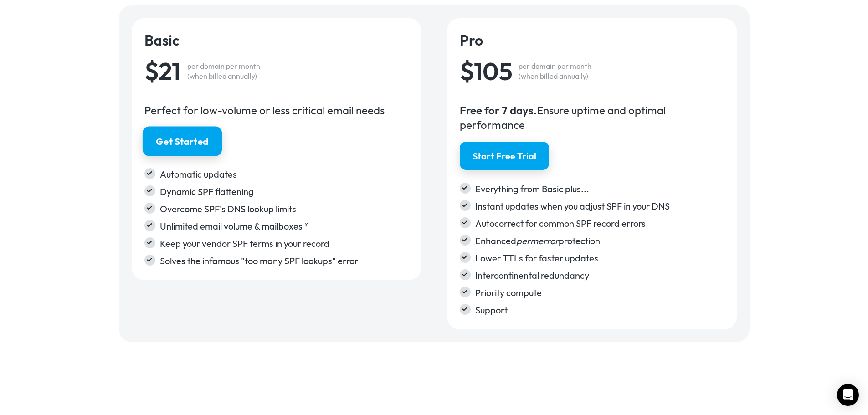  I want to click on div: Start Free Trial, so click(504, 156).